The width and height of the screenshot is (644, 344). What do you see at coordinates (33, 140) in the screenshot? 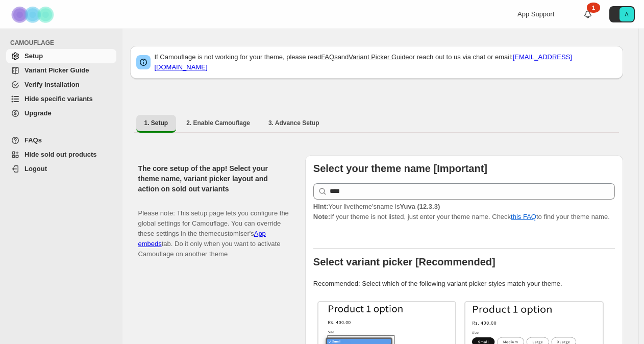
I see `span: FAQs` at bounding box center [33, 140].